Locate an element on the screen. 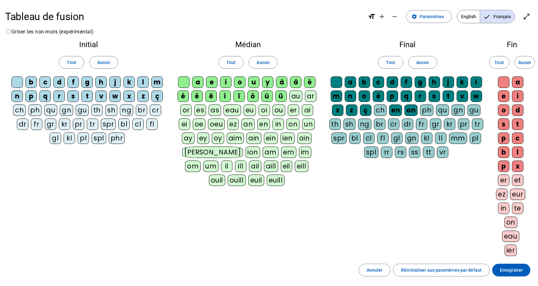 The image size is (538, 286). div: ç is located at coordinates (366, 110).